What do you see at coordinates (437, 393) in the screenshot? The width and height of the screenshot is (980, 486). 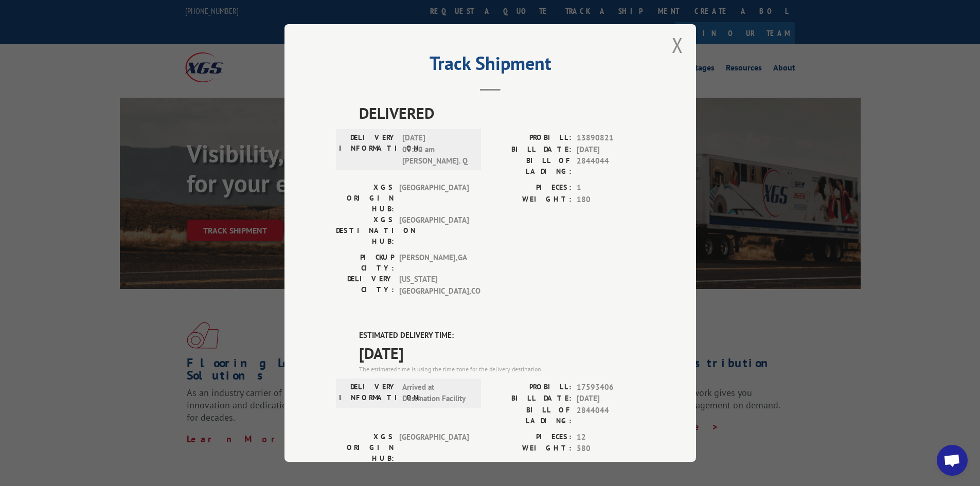 I see `span: Arrived at Destination Facility` at bounding box center [437, 393].